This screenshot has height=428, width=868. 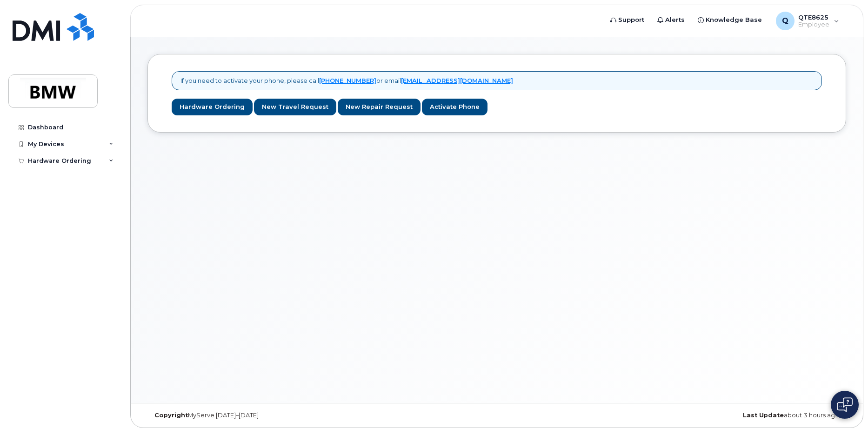 What do you see at coordinates (845, 405) in the screenshot?
I see `img: Open chat` at bounding box center [845, 405].